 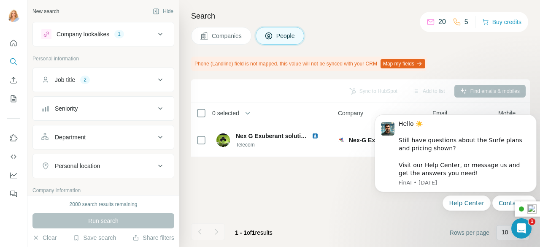 I want to click on button: Use Surfe on LinkedIn, so click(x=14, y=138).